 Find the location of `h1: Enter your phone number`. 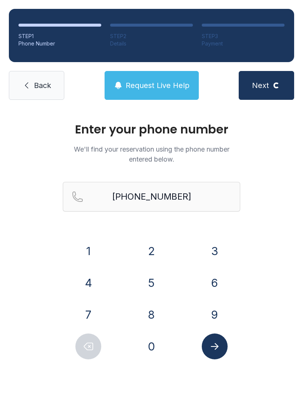

h1: Enter your phone number is located at coordinates (152, 129).